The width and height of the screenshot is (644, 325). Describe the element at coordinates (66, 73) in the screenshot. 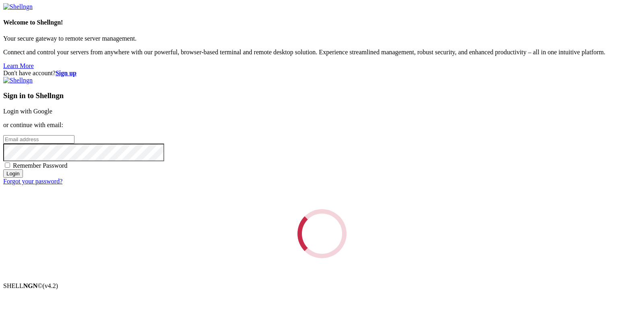

I see `strong: Sign up` at that location.